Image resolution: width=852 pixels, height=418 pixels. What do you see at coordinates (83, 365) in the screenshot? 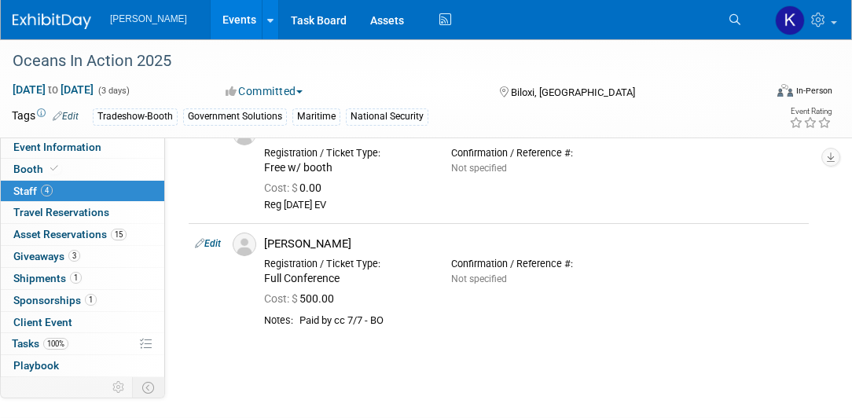
I see `a: Playbook` at bounding box center [83, 365].